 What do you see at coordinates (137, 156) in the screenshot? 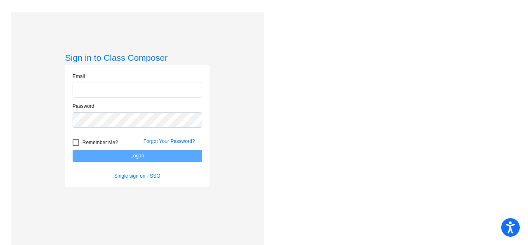
I see `button: Log In` at bounding box center [137, 156].